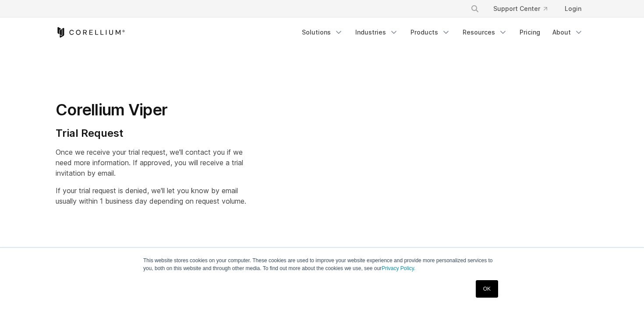 The image size is (644, 309). I want to click on button: Search, so click(475, 9).